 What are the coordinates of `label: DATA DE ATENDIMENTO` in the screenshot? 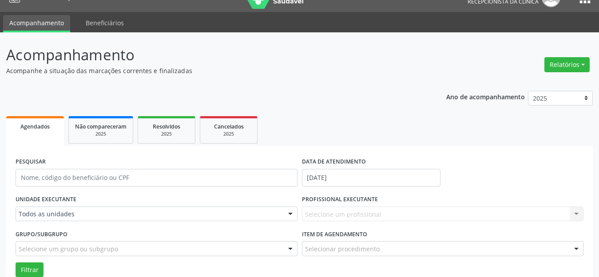 It's located at (334, 162).